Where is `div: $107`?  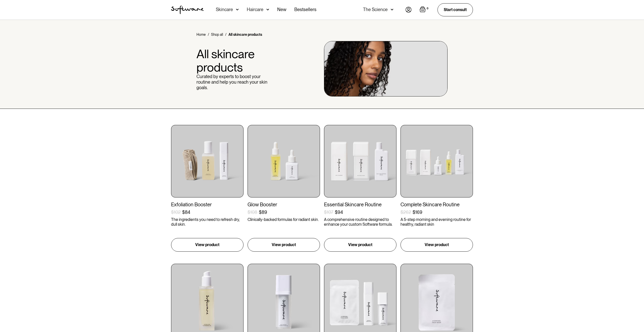 div: $107 is located at coordinates (329, 212).